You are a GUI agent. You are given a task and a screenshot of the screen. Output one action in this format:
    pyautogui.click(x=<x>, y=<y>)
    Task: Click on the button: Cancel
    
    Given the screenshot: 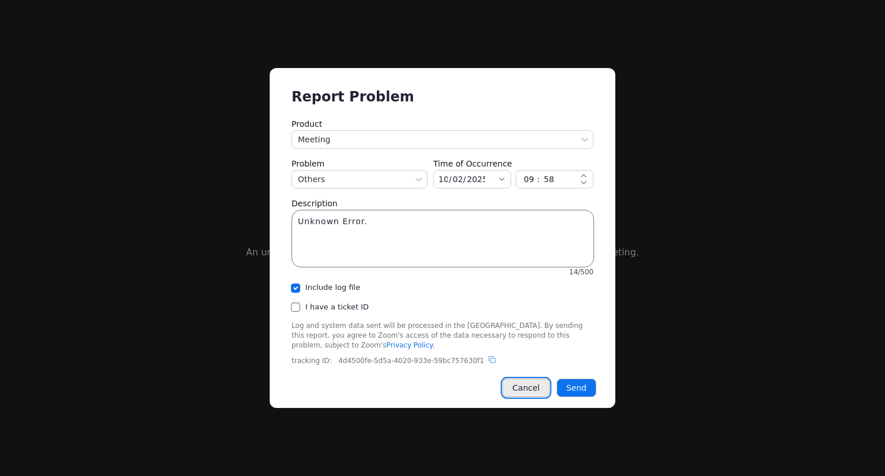 What is the action you would take?
    pyautogui.click(x=525, y=388)
    